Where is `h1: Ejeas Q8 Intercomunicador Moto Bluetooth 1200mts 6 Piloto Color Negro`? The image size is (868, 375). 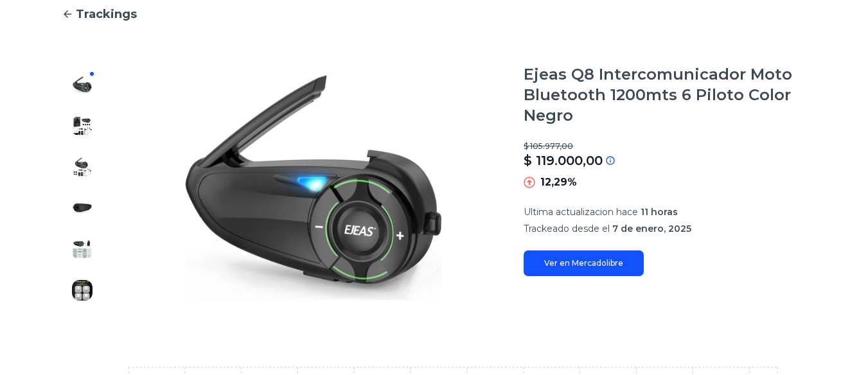 h1: Ejeas Q8 Intercomunicador Moto Bluetooth 1200mts 6 Piloto Color Negro is located at coordinates (665, 95).